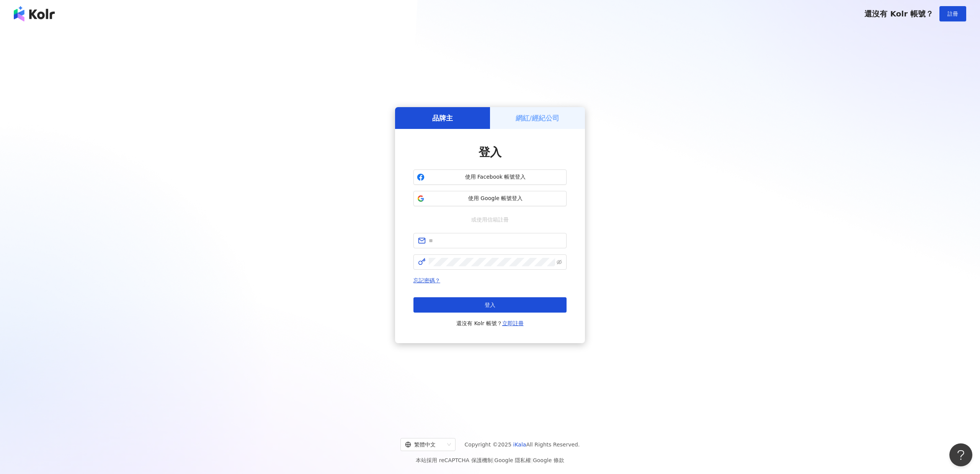  Describe the element at coordinates (559, 262) in the screenshot. I see `span: eye-invisible` at that location.